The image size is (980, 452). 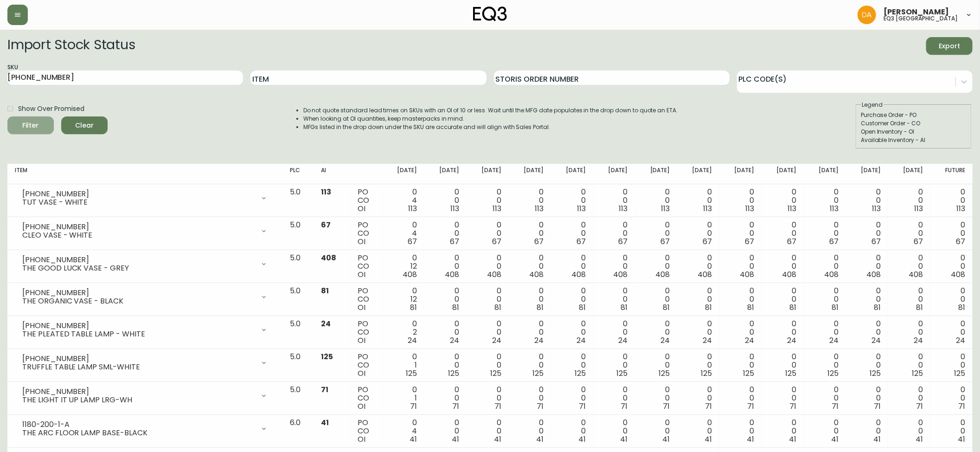 I want to click on div: 0 4, so click(x=403, y=431).